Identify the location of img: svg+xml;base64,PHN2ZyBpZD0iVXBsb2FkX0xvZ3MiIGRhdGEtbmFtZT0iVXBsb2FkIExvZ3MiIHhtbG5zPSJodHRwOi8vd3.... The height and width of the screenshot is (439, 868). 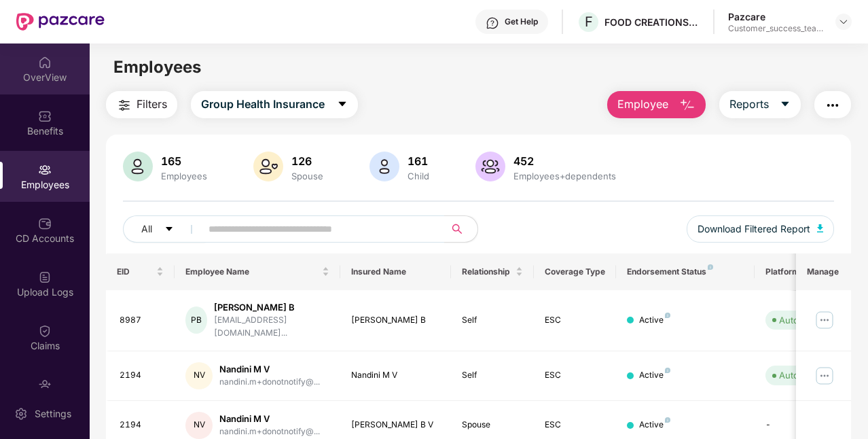
(45, 278).